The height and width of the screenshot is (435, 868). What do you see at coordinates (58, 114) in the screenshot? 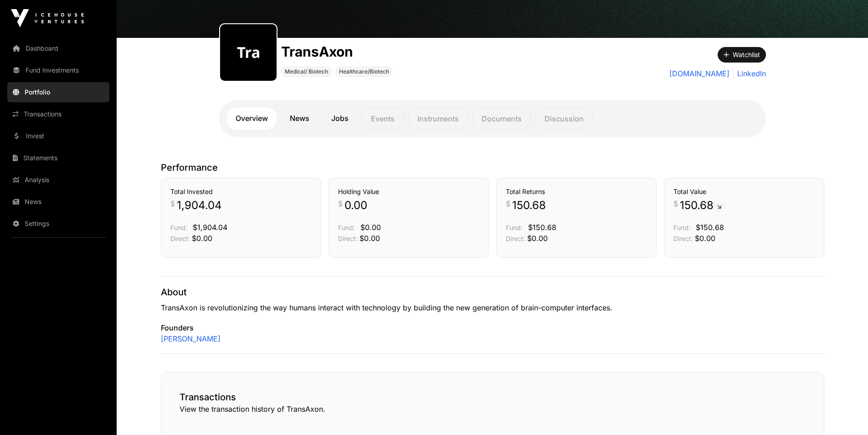
I see `a: Transactions` at bounding box center [58, 114].